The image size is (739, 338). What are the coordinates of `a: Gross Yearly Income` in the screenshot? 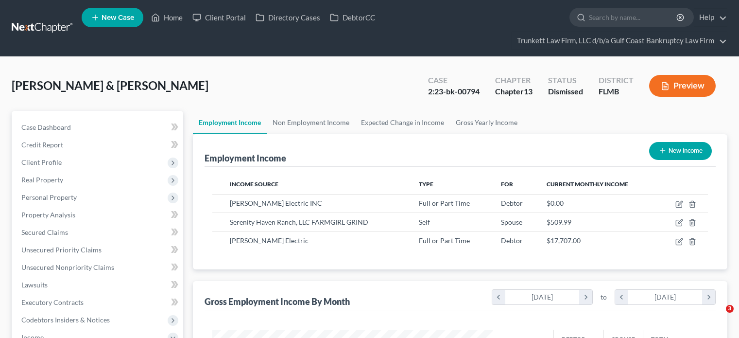 It's located at (486, 122).